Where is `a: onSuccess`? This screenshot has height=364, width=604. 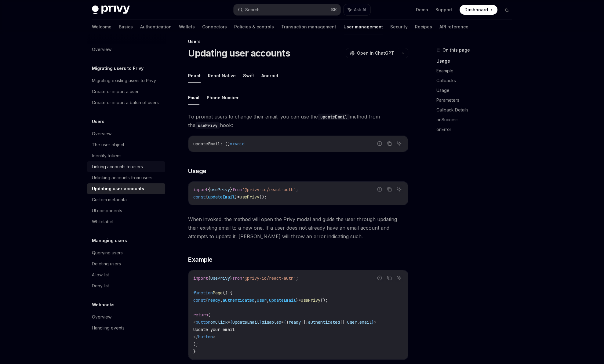
a: onSuccess is located at coordinates (477, 120).